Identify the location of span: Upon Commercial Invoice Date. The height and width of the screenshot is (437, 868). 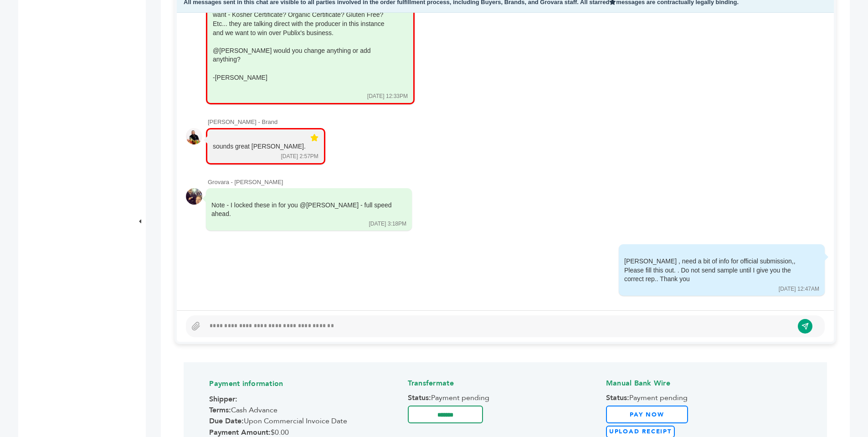
(307, 421).